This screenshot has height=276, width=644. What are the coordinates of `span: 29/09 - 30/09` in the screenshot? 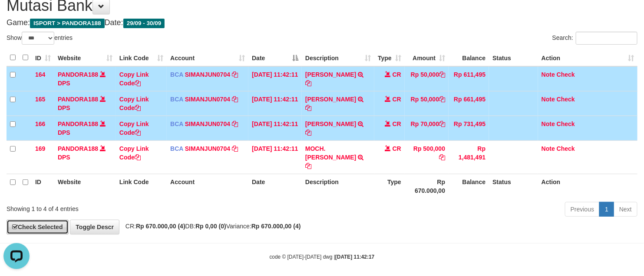 It's located at (144, 23).